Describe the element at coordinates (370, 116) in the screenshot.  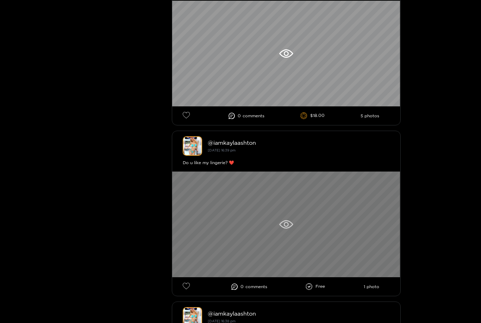
I see `li: 5 photos` at that location.